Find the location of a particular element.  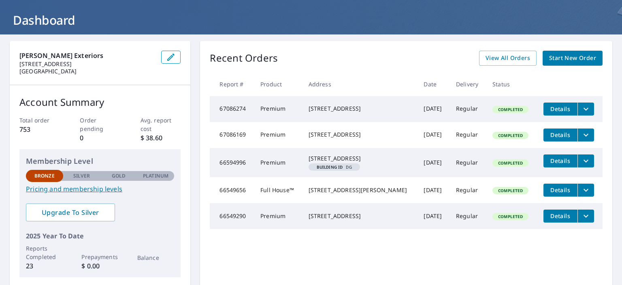

p: Gold is located at coordinates (119, 176).